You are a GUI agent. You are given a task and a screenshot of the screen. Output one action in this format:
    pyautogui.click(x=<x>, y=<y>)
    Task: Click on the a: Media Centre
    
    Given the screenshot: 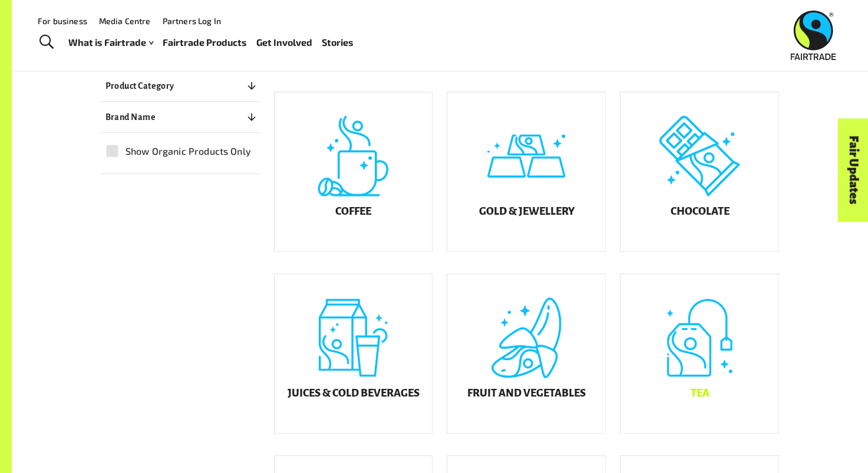 What is the action you would take?
    pyautogui.click(x=125, y=21)
    